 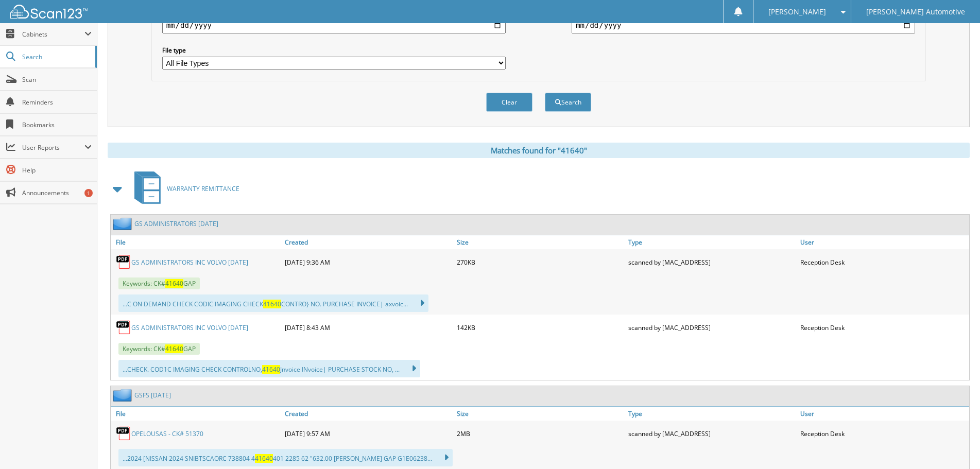 What do you see at coordinates (53, 147) in the screenshot?
I see `span: User Reports` at bounding box center [53, 147].